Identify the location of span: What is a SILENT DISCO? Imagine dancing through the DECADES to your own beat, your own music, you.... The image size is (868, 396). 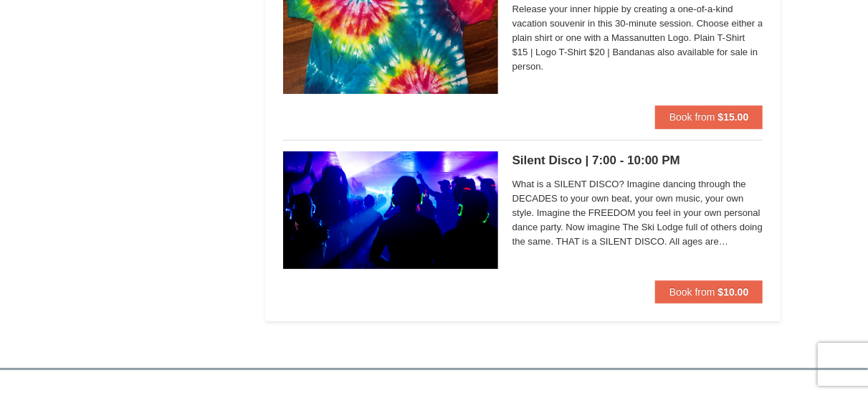
(638, 213).